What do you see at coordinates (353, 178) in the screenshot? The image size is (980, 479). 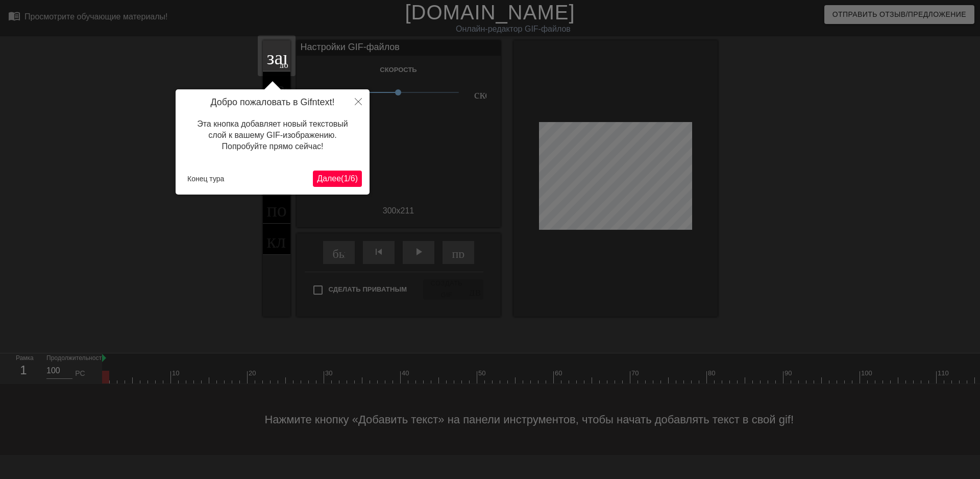 I see `font: 6` at bounding box center [353, 178].